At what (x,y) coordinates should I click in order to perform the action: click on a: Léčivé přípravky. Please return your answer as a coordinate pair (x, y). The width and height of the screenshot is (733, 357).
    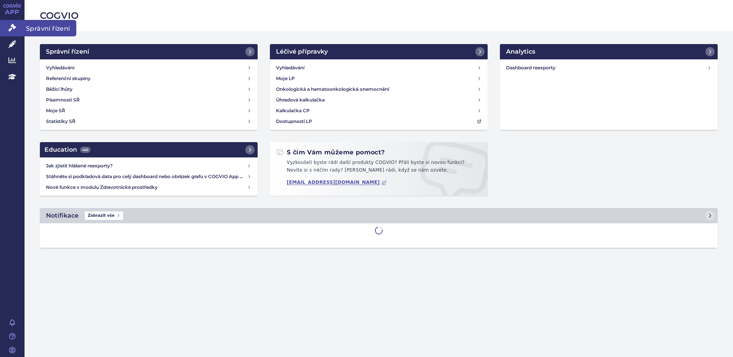
    Looking at the image, I should click on (379, 52).